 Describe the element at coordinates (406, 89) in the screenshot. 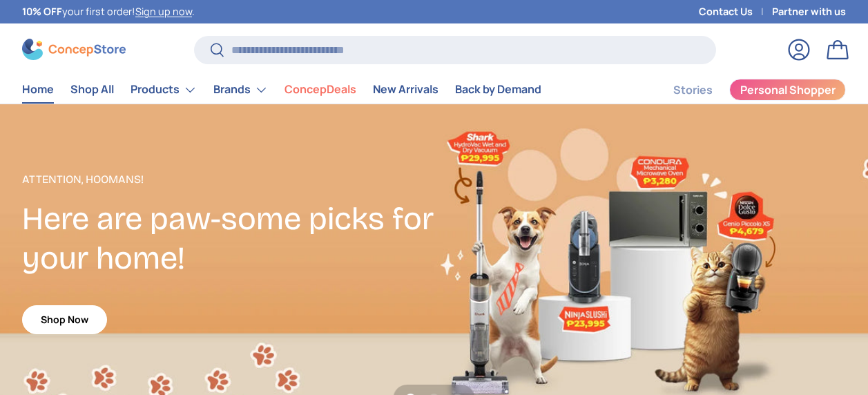

I see `a: New Arrivals` at that location.